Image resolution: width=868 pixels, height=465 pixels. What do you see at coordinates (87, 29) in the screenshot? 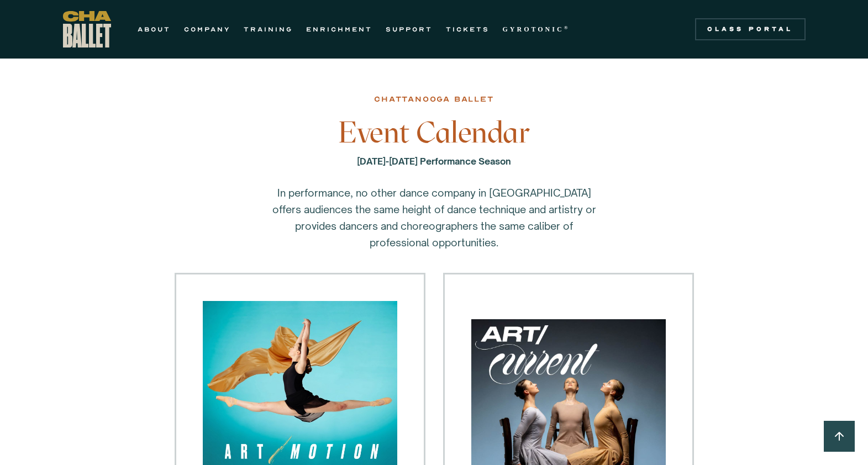
I see `a: home` at bounding box center [87, 29].